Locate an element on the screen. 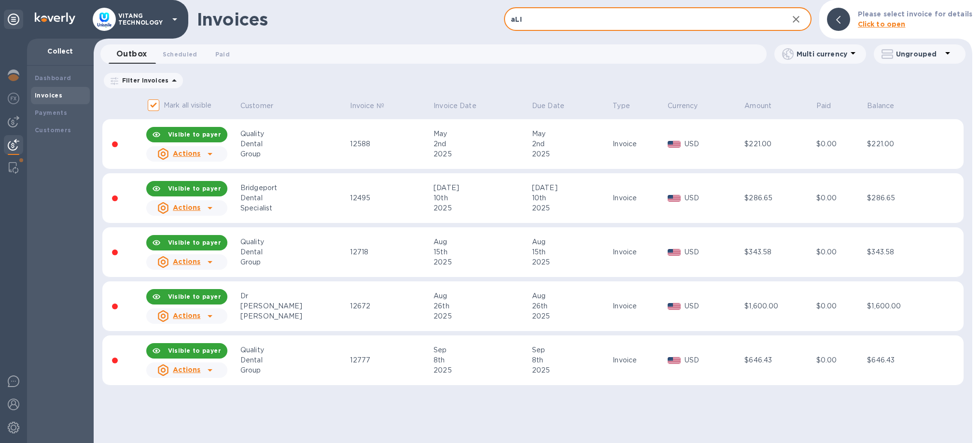 The height and width of the screenshot is (443, 980). div: 12672 is located at coordinates (390, 306).